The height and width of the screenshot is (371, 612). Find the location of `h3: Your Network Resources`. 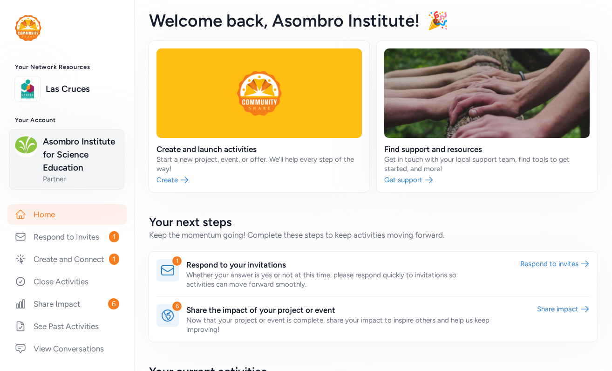

h3: Your Network Resources is located at coordinates (67, 67).